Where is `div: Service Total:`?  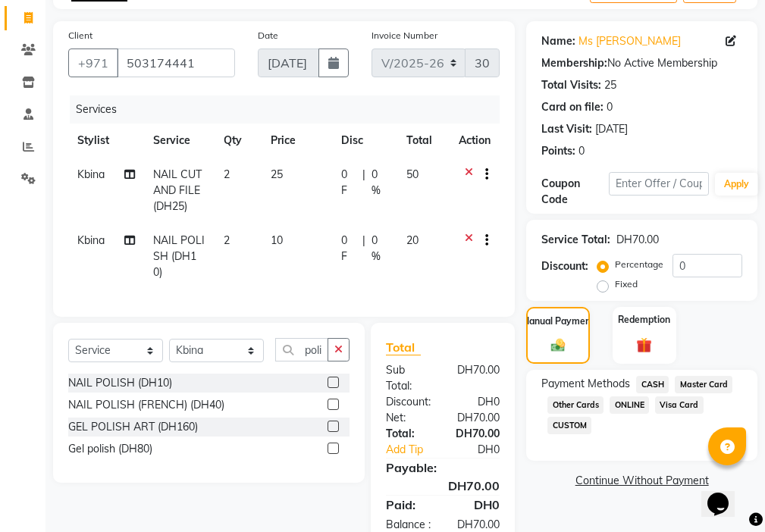
div: Service Total: is located at coordinates (576, 239).